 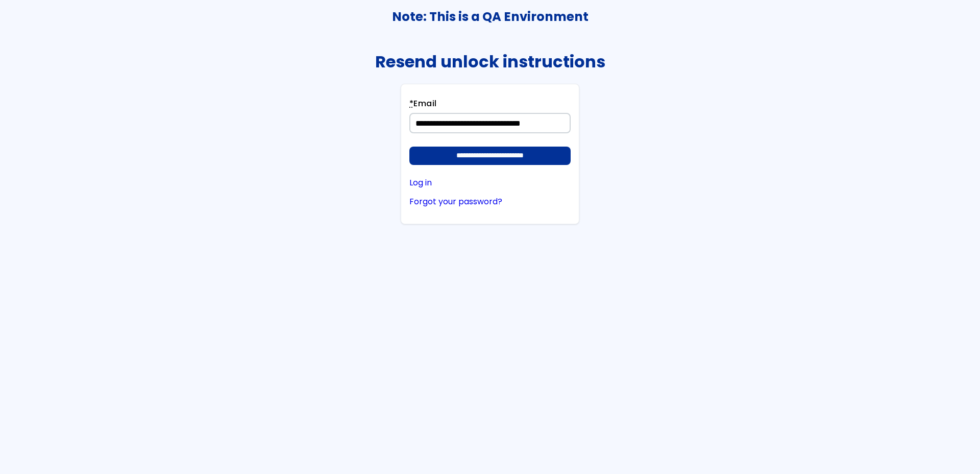 What do you see at coordinates (490, 182) in the screenshot?
I see `a: Log in` at bounding box center [490, 182].